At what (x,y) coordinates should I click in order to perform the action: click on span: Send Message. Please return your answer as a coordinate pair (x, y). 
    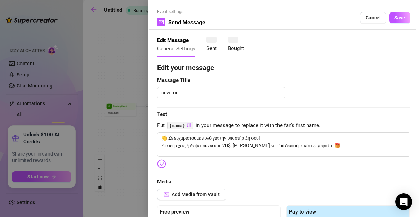
    Looking at the image, I should click on (187, 22).